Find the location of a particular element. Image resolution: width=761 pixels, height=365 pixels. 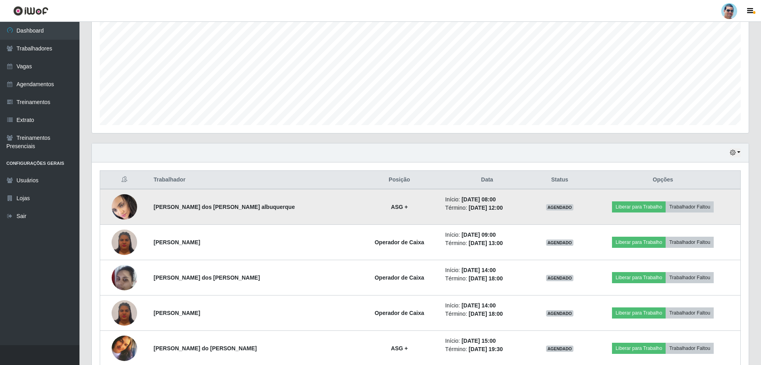

th: Opções is located at coordinates (663, 180).